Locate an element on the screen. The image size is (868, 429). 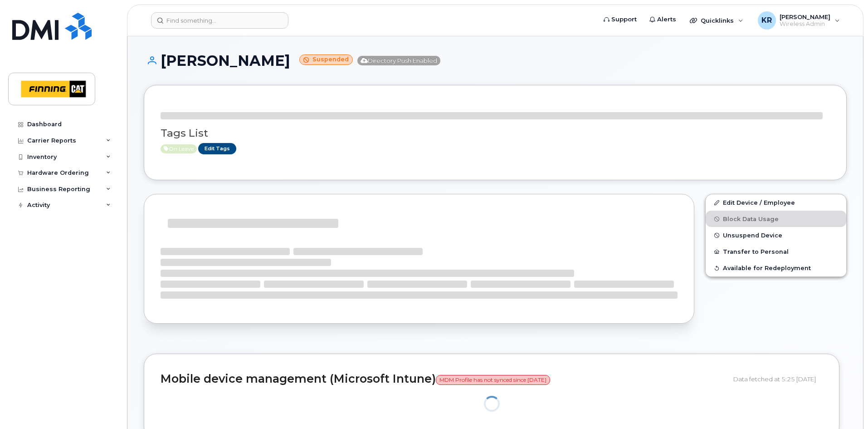
span: Unsuspend Device is located at coordinates (753, 235).